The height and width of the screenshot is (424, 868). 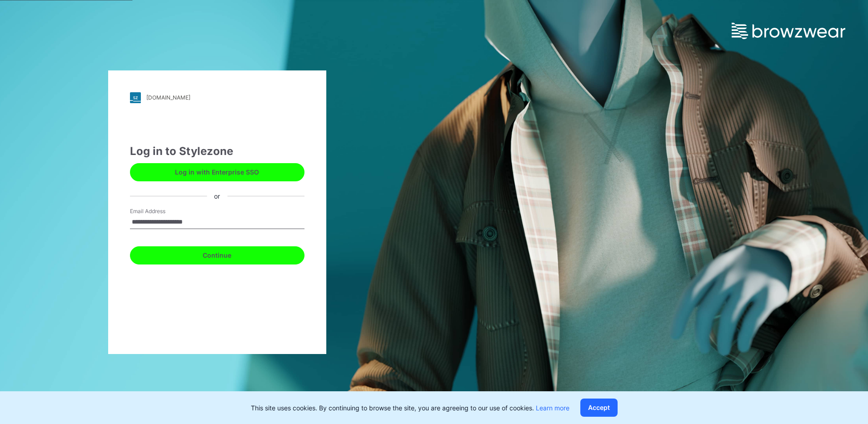 I want to click on div: or, so click(x=217, y=196).